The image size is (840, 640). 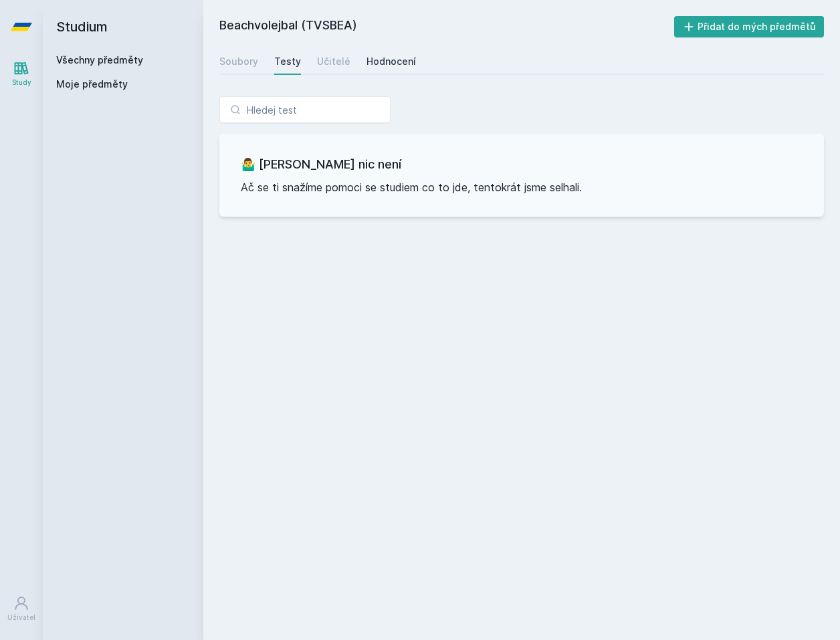 What do you see at coordinates (334, 62) in the screenshot?
I see `div: Učitelé` at bounding box center [334, 62].